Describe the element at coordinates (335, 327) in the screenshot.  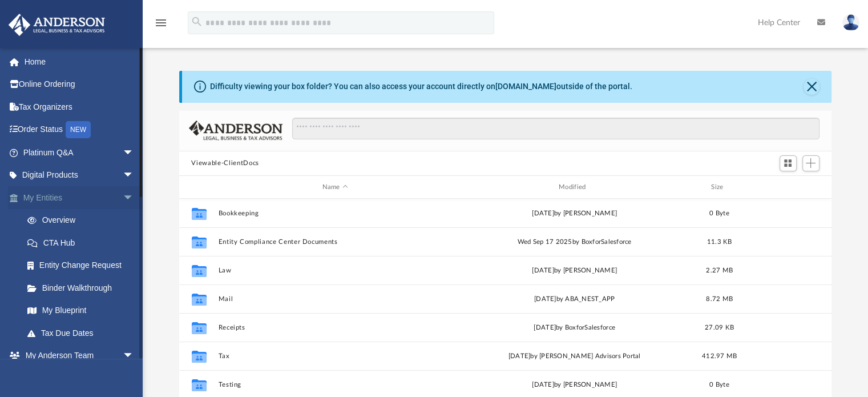
I see `button: Receipts` at that location.